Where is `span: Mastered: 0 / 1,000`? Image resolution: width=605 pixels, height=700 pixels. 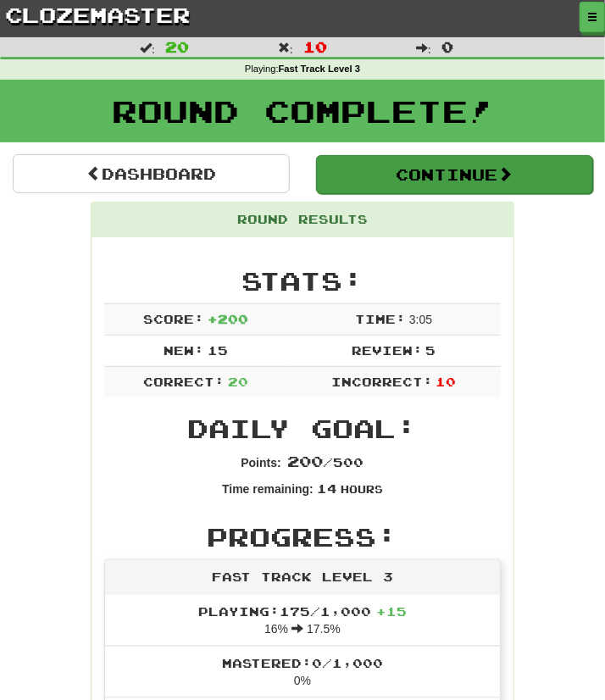
span: Mastered: 0 / 1,000 is located at coordinates (302, 663).